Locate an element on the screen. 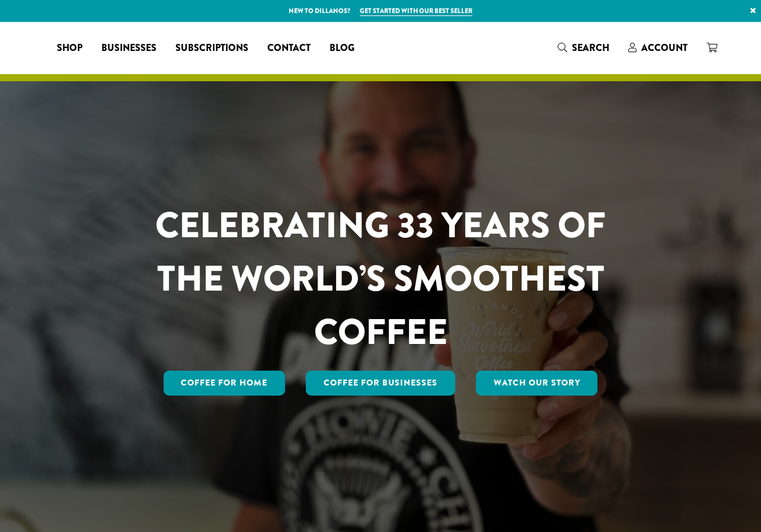 The height and width of the screenshot is (532, 761). a: Coffee For Businesses is located at coordinates (380, 383).